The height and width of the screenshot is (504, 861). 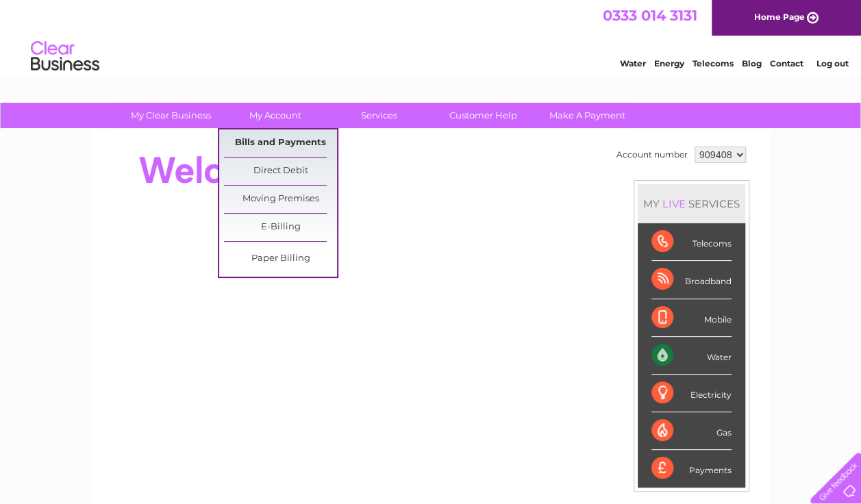 I want to click on a: My Clear Business, so click(x=170, y=115).